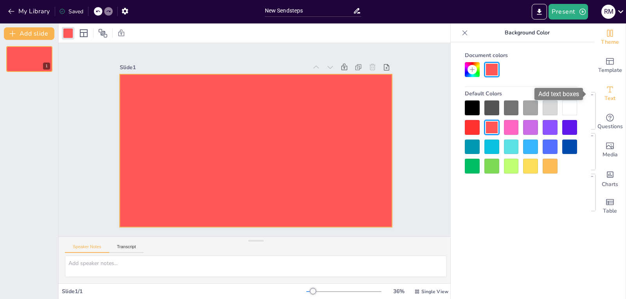 This screenshot has width=626, height=299. I want to click on span: Questions, so click(610, 127).